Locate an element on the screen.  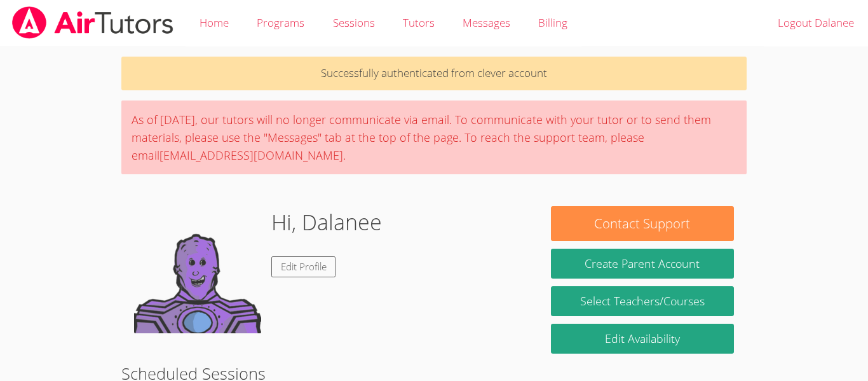
span: Messages is located at coordinates (486, 23).